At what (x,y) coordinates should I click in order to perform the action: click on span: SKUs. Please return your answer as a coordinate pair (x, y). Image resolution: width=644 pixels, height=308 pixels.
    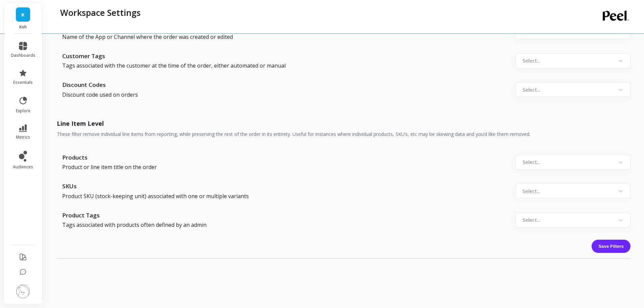
    Looking at the image, I should click on (204, 186).